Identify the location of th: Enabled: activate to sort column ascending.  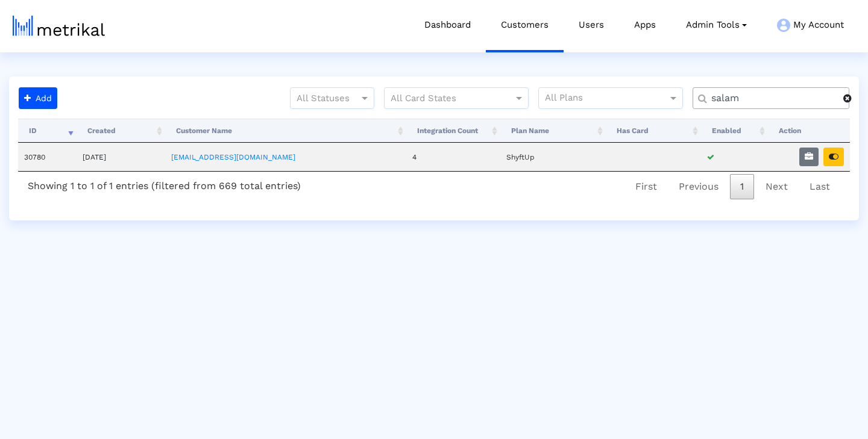
(733, 131).